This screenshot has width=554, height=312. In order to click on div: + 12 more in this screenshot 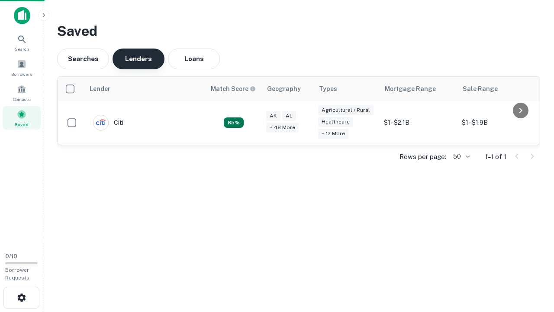, I will do `click(333, 133)`.